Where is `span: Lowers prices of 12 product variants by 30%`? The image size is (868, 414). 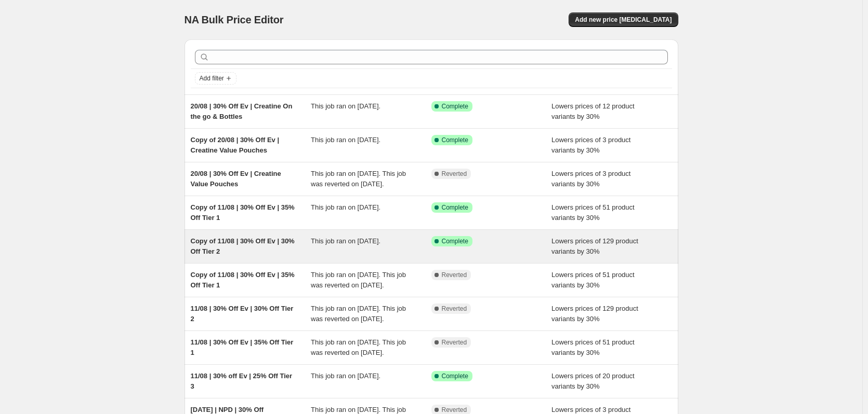 span: Lowers prices of 12 product variants by 30% is located at coordinates (593, 111).